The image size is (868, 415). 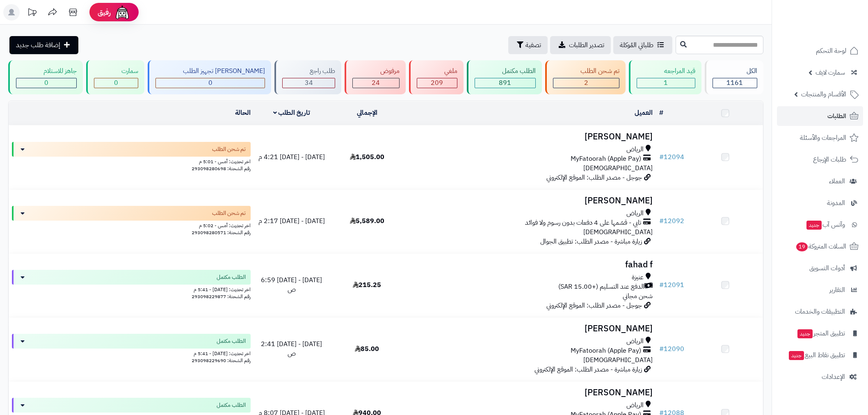 What do you see at coordinates (594, 178) in the screenshot?
I see `span: جوجل - مصدر الطلب: الموقع الإلكتروني` at bounding box center [594, 178].